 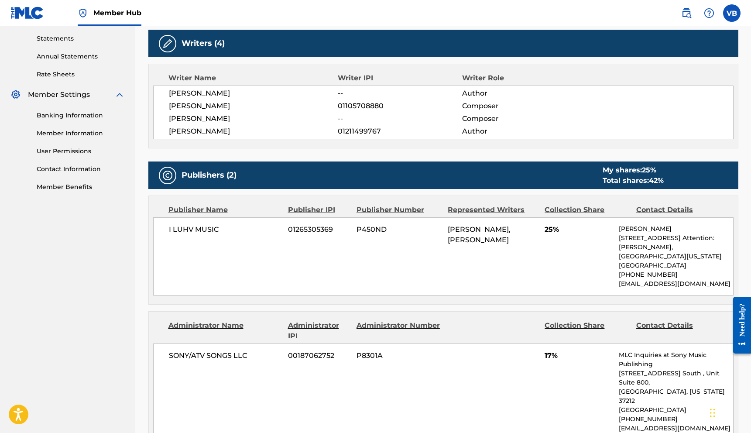 What do you see at coordinates (120, 95) in the screenshot?
I see `img: expand` at bounding box center [120, 95].